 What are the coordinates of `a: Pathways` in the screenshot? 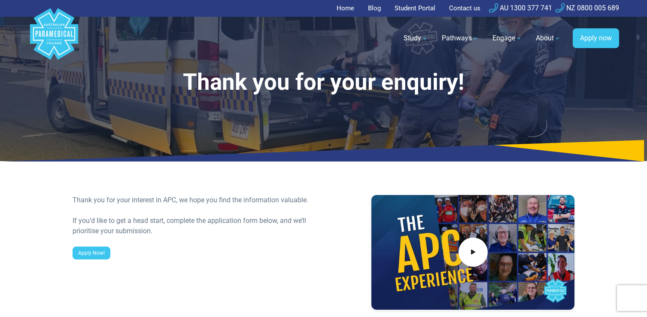 It's located at (461, 38).